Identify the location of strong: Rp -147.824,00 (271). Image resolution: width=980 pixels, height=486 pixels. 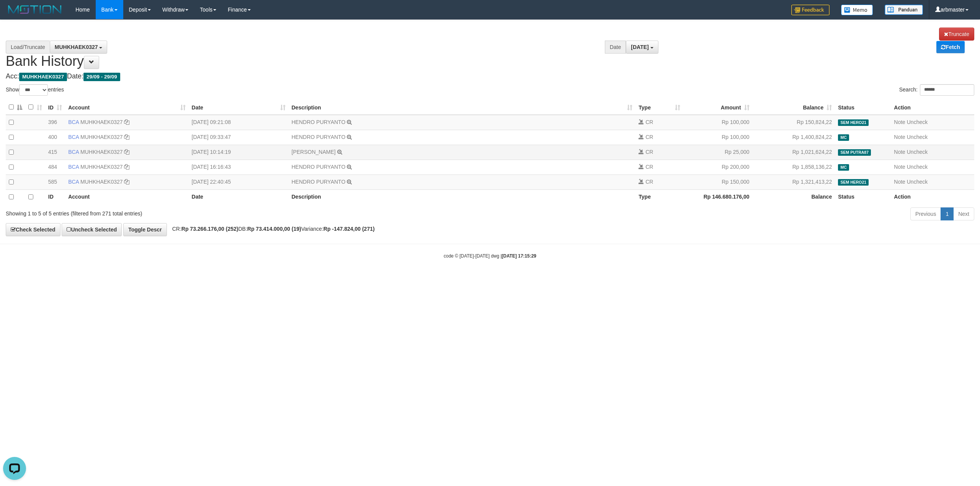
(349, 229).